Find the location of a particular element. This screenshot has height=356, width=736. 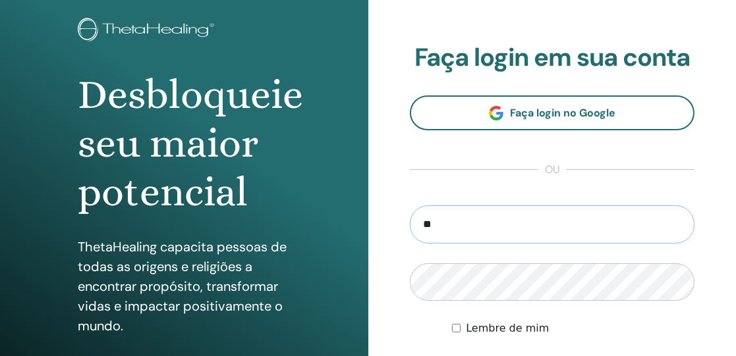

font: Faça login em sua conta is located at coordinates (552, 57).